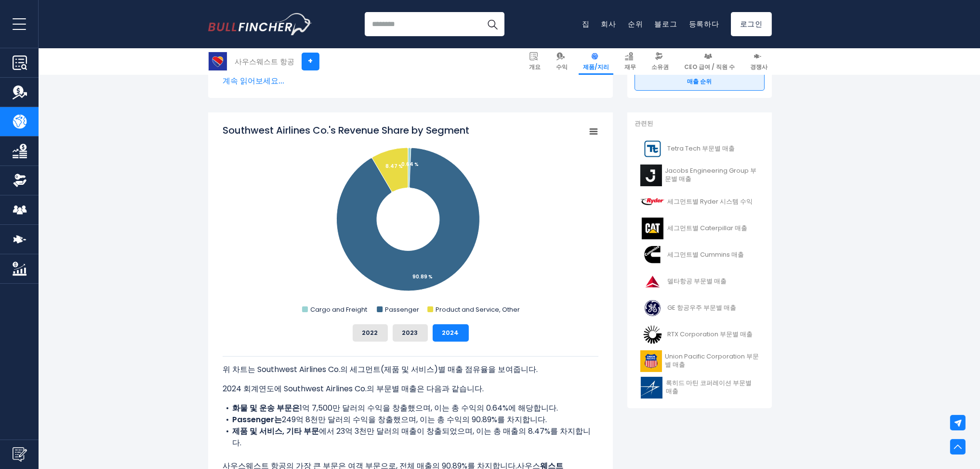 The image size is (980, 469). I want to click on img: CMI 로고, so click(652, 254).